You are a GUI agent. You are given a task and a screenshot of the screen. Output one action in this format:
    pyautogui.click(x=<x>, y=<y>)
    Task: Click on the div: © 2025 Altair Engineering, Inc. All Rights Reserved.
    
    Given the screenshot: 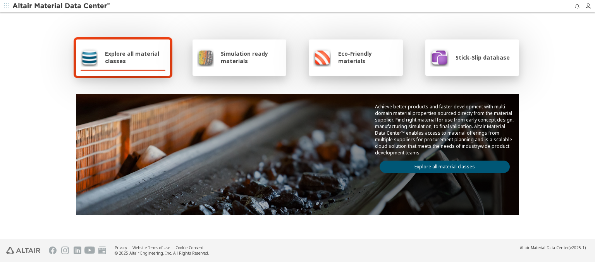 What is the action you would take?
    pyautogui.click(x=162, y=253)
    